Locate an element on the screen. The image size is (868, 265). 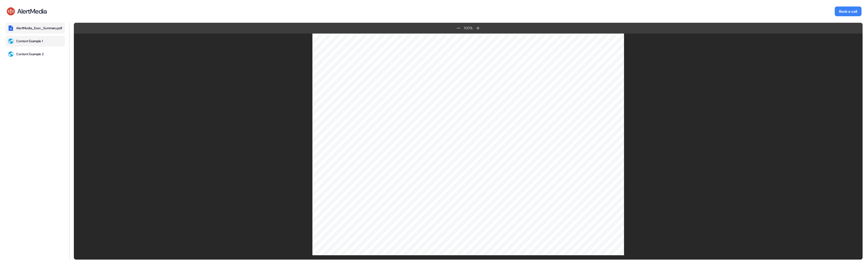
div: Content Example 2 is located at coordinates (29, 54).